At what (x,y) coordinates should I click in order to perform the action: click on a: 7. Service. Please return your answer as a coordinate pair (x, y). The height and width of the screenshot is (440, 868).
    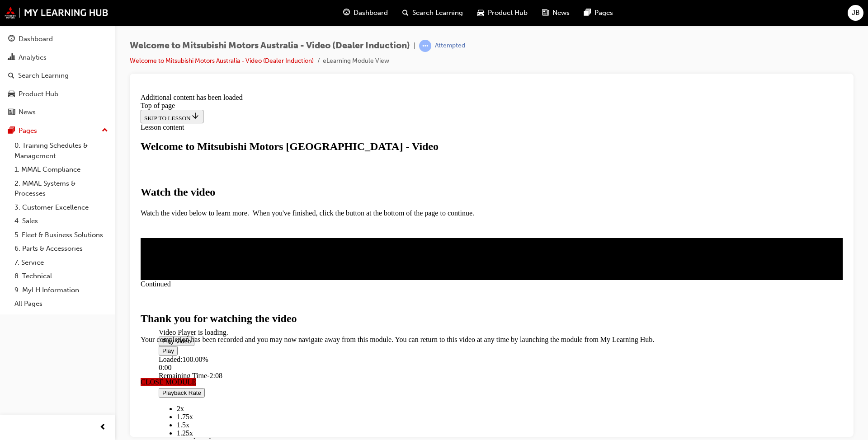
    Looking at the image, I should click on (61, 262).